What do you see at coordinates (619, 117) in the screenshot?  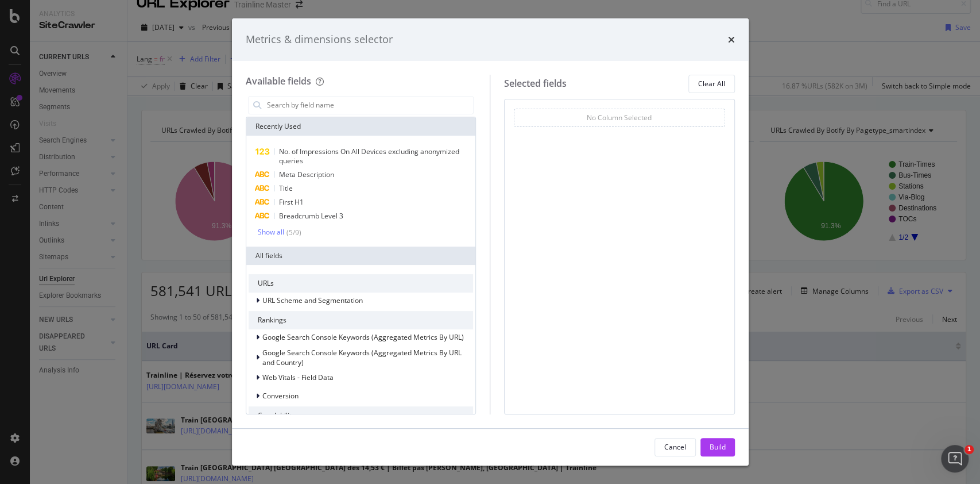 I see `div: No Column Selected` at bounding box center [619, 117].